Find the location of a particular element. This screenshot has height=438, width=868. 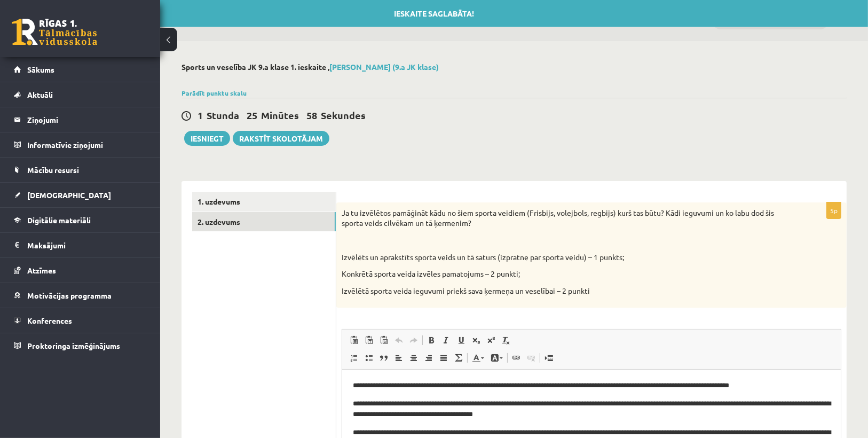

a: Paste as plain text (Ctrl+Shift+V) is located at coordinates (369, 340).